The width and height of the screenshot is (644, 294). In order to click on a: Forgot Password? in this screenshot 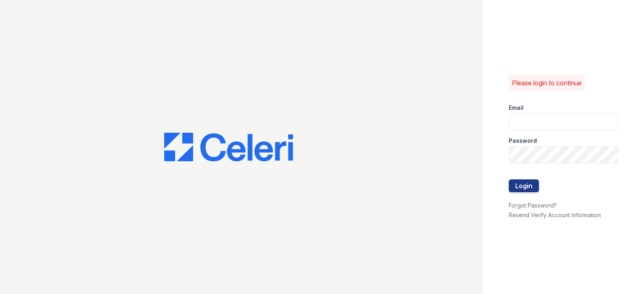, I will do `click(533, 205)`.